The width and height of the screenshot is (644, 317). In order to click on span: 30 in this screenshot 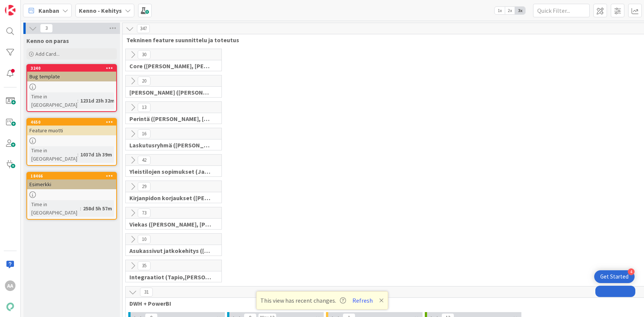, I will do `click(144, 55)`.